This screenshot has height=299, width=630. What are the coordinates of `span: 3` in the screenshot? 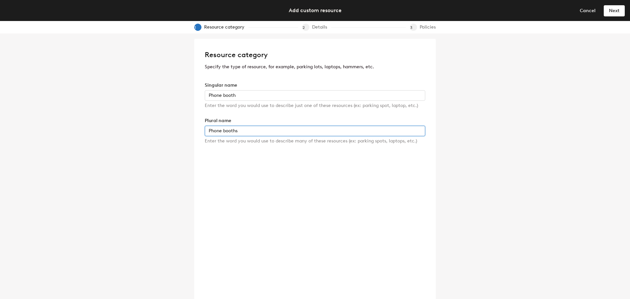 It's located at (414, 28).